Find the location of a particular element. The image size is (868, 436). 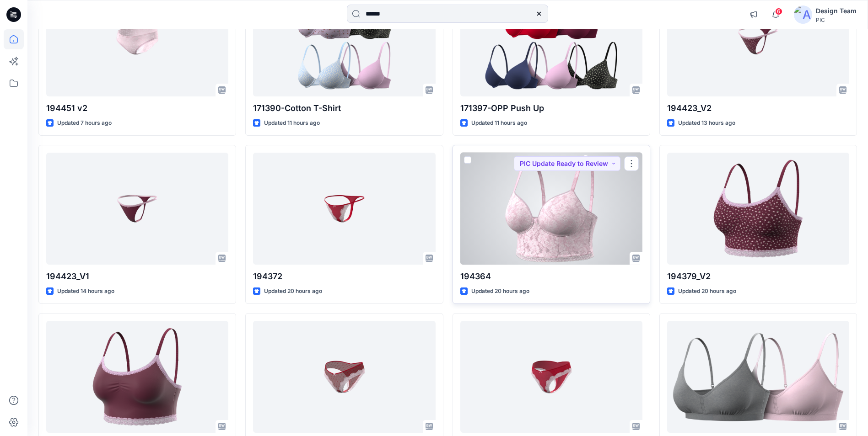

a: 194423_V1 is located at coordinates (137, 209).